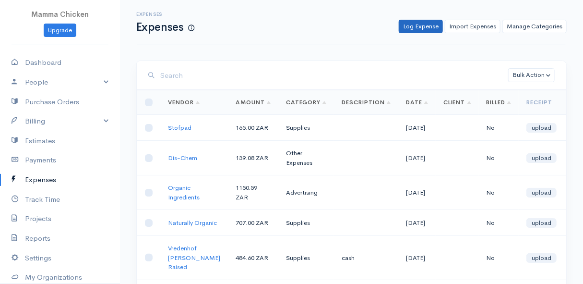 The width and height of the screenshot is (583, 284). I want to click on a: Description, so click(366, 102).